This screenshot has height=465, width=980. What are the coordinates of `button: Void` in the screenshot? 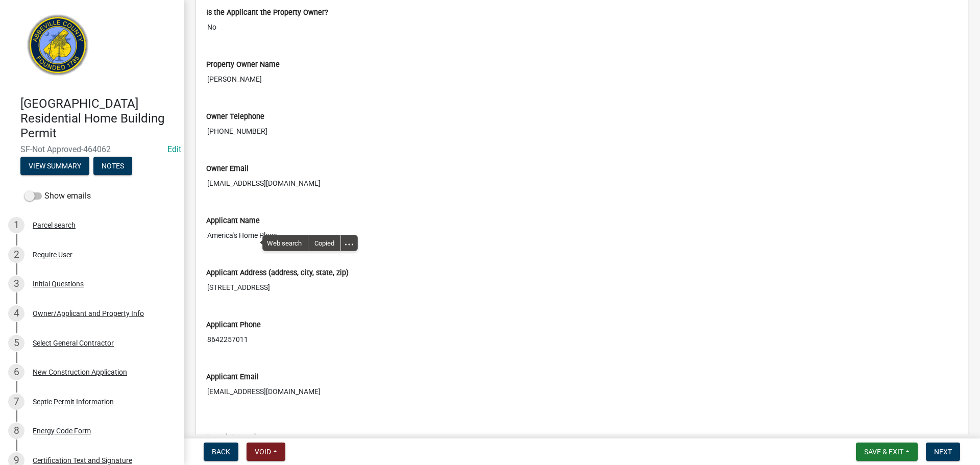 It's located at (266, 451).